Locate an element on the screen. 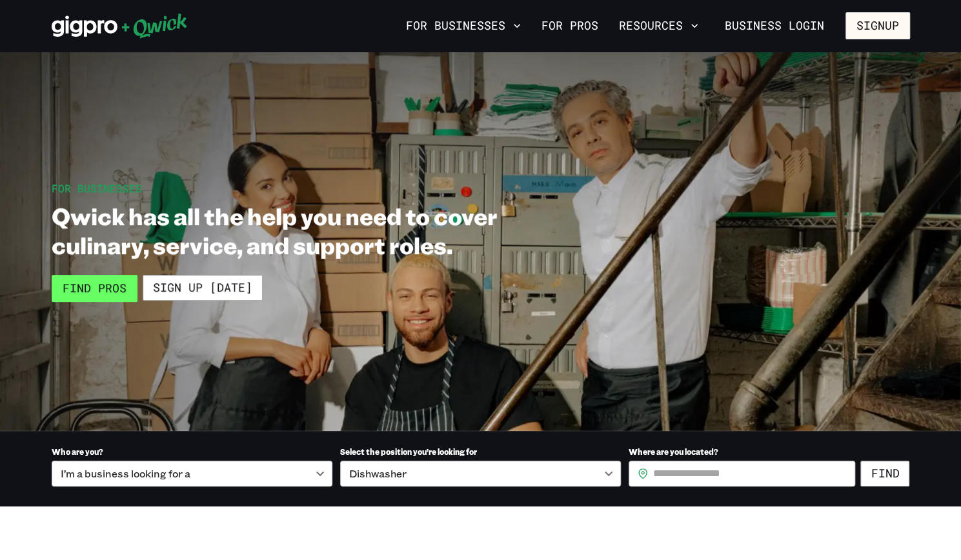 Image resolution: width=961 pixels, height=560 pixels. span: Select the position you’re looking for is located at coordinates (409, 451).